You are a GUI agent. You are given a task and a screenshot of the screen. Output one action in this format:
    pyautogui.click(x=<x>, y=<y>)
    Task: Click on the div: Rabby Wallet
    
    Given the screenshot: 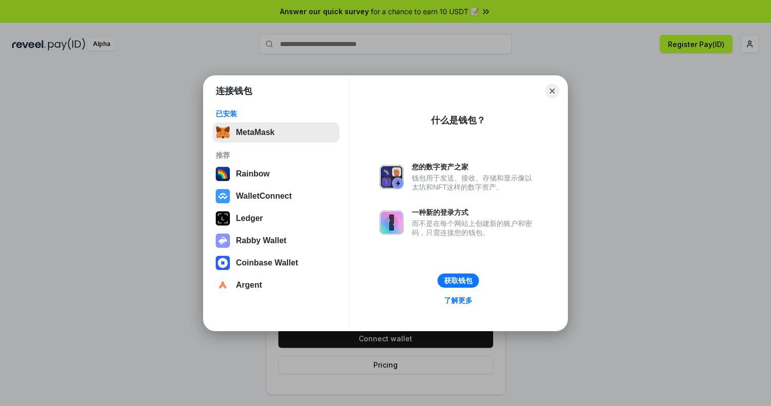 What is the action you would take?
    pyautogui.click(x=261, y=240)
    